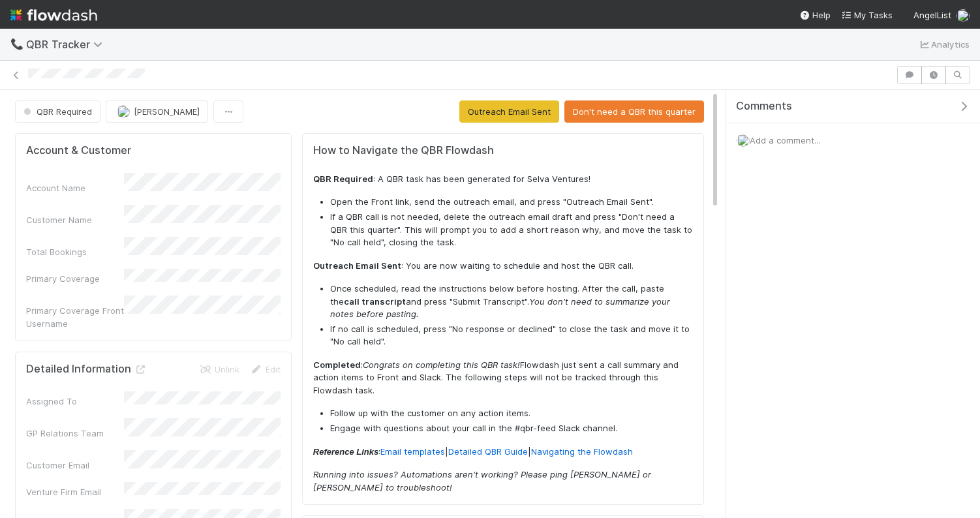  Describe the element at coordinates (503, 378) in the screenshot. I see `p: : Flowdash just sent a call summary and action items to Front and Slack. The following steps will...` at that location.